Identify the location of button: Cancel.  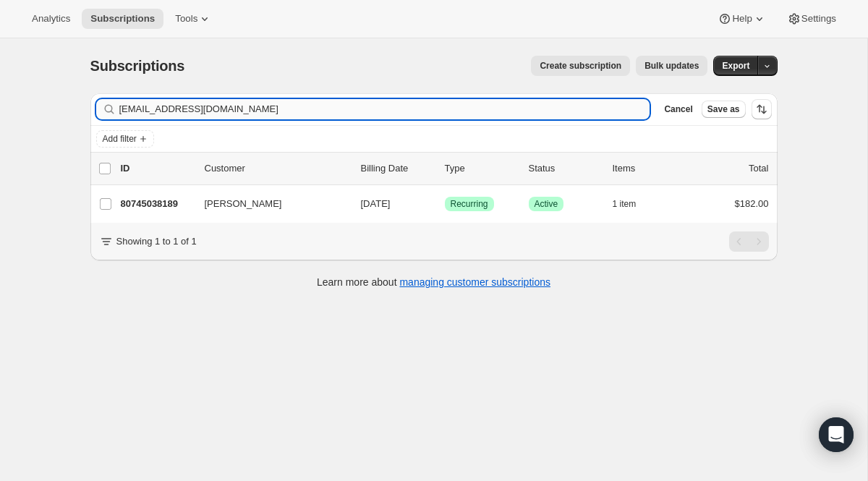
(678, 109).